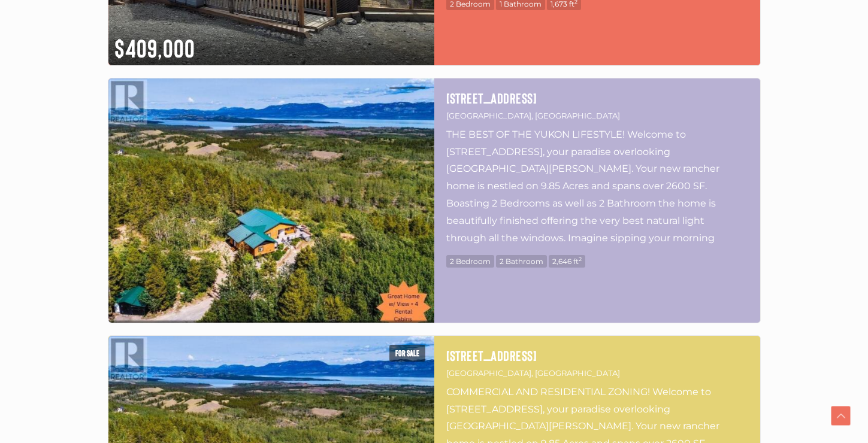 The height and width of the screenshot is (443, 868). I want to click on sup: 2, so click(580, 259).